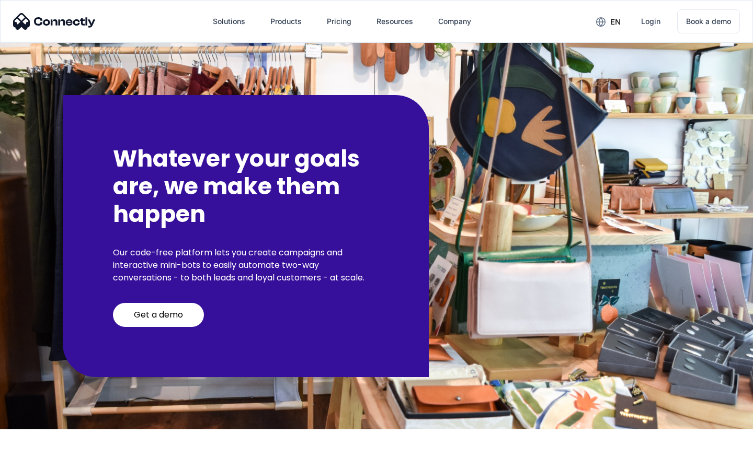  I want to click on div: Get a demo, so click(158, 315).